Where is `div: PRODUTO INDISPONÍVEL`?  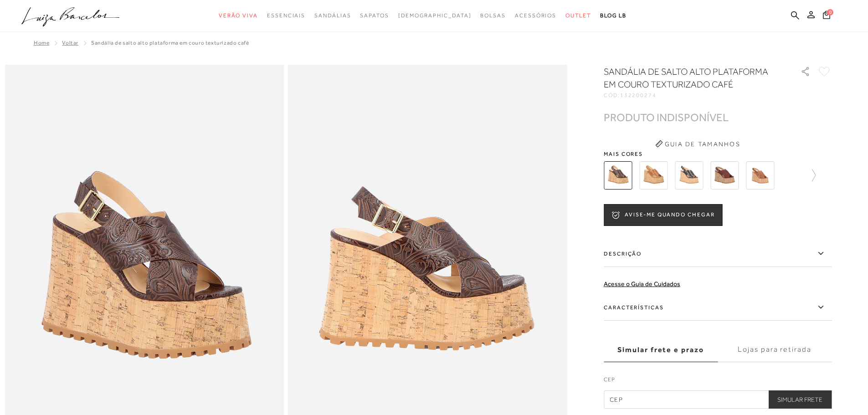 div: PRODUTO INDISPONÍVEL is located at coordinates (667, 117).